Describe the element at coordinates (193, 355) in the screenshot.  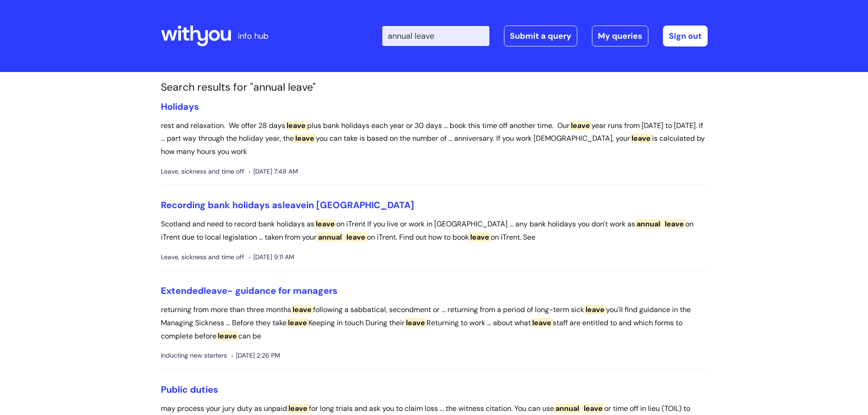
I see `span: Inducting new starters` at that location.